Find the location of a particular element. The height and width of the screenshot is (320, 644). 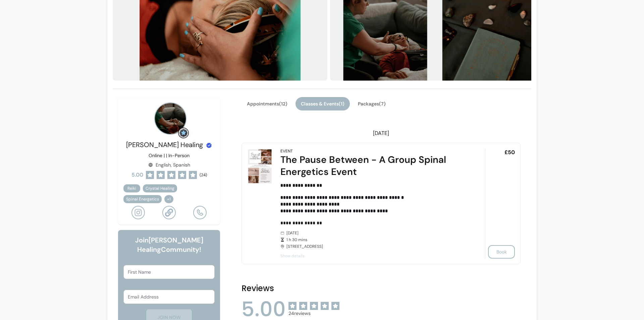

span: 1 h 30 mins is located at coordinates (376, 240).